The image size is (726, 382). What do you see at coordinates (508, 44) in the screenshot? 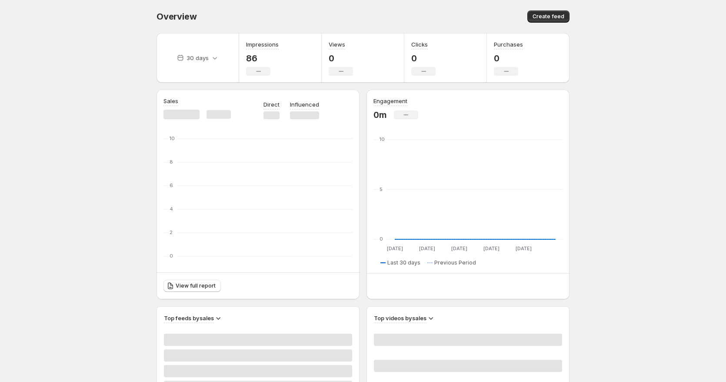
I see `h3: Purchases` at bounding box center [508, 44].